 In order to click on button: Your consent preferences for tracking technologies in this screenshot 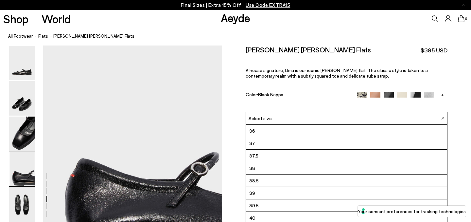, I will do `click(412, 211)`.